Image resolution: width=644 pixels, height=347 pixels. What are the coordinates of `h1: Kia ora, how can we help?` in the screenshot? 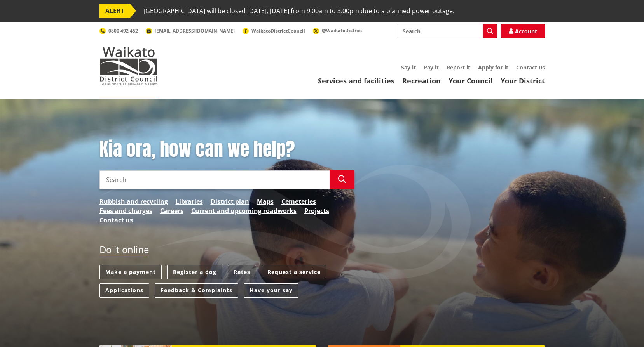 It's located at (227, 149).